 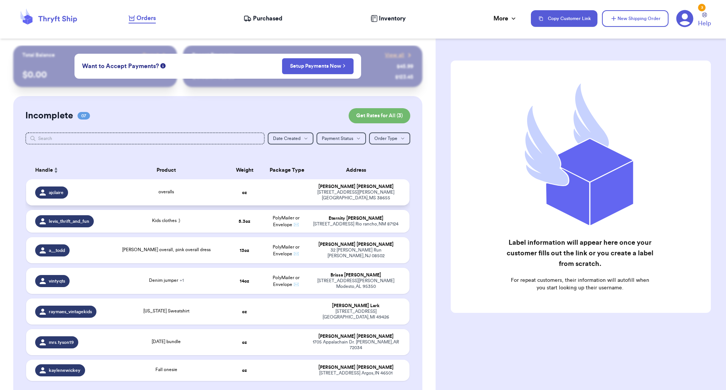 What do you see at coordinates (635, 19) in the screenshot?
I see `button: New Shipping Order` at bounding box center [635, 19].